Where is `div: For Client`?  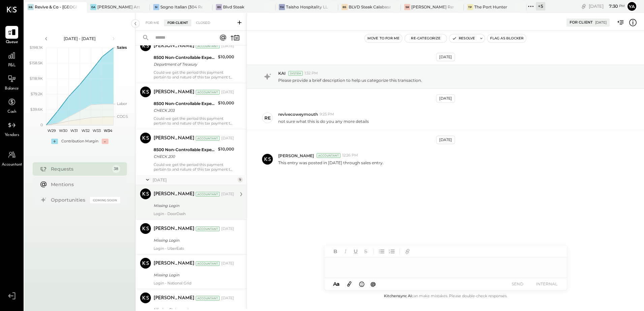 div: For Client is located at coordinates (581, 23).